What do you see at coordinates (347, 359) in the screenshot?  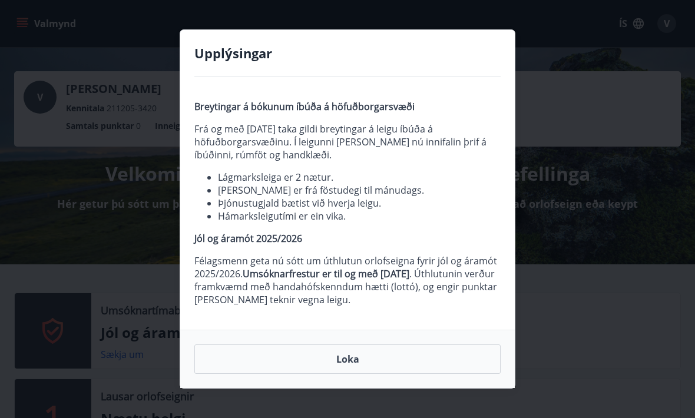 I see `button: Loka` at bounding box center [347, 359].